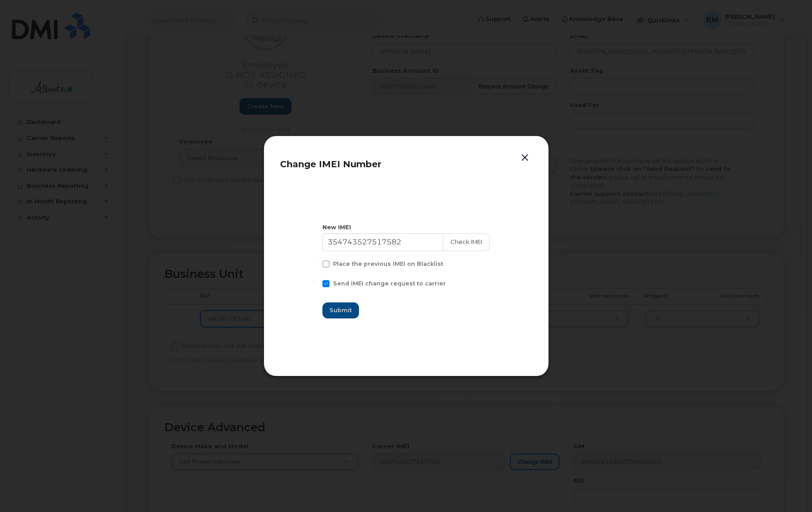  What do you see at coordinates (390, 283) in the screenshot?
I see `span: Send IMEI change request to carrier` at bounding box center [390, 283].